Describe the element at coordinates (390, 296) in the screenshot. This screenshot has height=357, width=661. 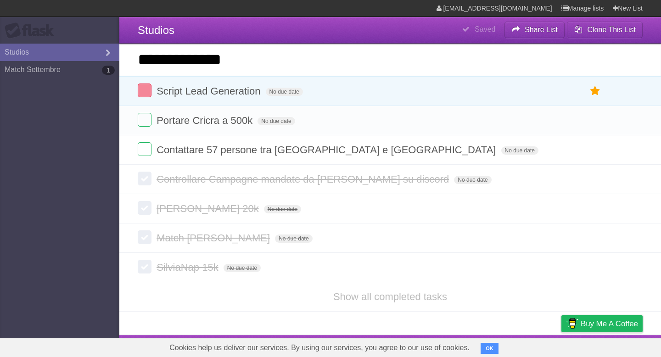
I see `a: Show all completed tasks` at that location.